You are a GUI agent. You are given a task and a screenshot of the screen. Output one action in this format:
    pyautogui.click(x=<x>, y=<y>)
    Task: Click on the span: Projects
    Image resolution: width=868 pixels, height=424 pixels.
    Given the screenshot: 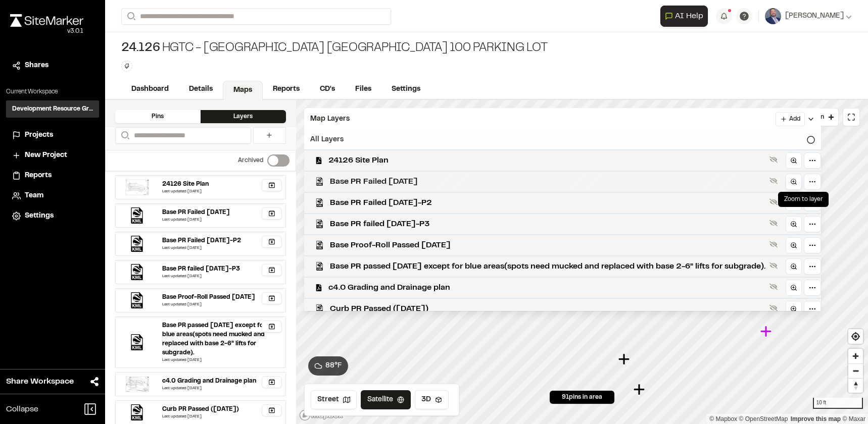 What is the action you would take?
    pyautogui.click(x=39, y=135)
    